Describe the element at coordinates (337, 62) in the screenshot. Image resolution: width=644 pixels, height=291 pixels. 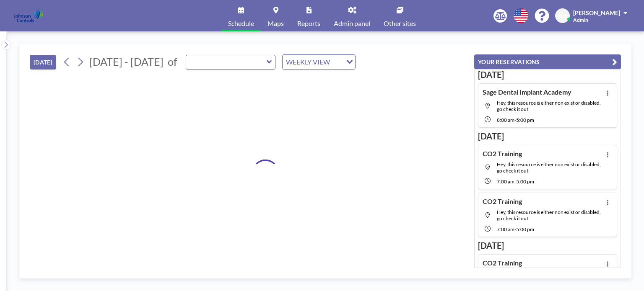
I see `input: Search for option` at that location.